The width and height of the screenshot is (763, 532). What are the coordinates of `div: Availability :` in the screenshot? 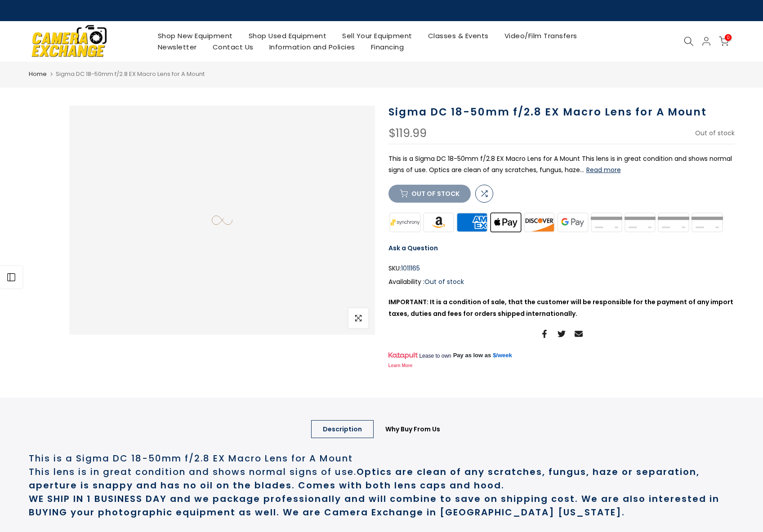 It's located at (562, 282).